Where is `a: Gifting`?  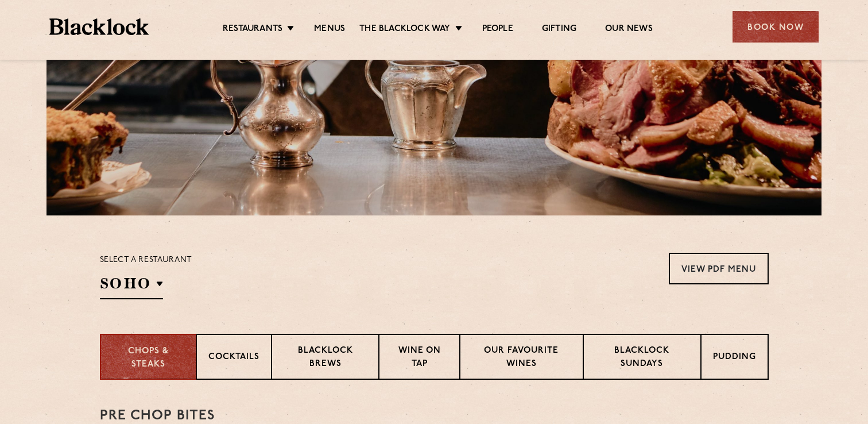
a: Gifting is located at coordinates (559, 29).